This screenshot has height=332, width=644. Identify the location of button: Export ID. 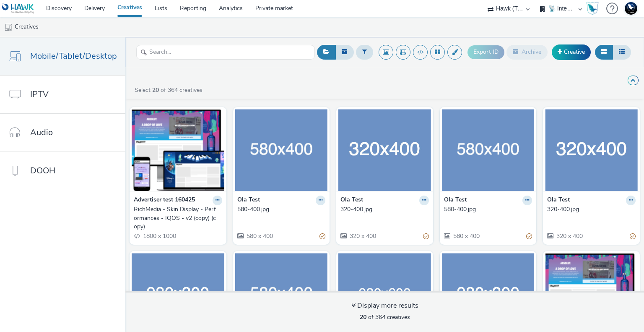
(486, 52).